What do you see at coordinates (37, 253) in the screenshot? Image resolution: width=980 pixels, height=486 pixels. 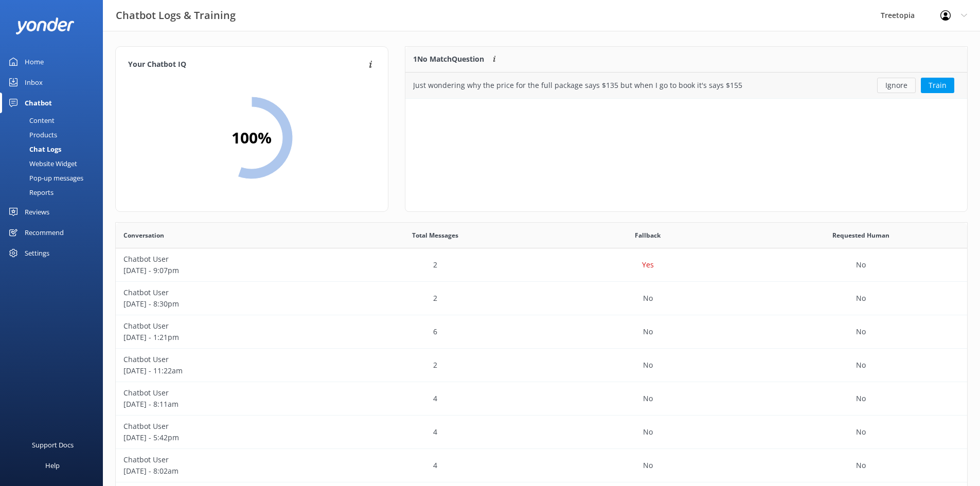 I see `div: Settings` at bounding box center [37, 253].